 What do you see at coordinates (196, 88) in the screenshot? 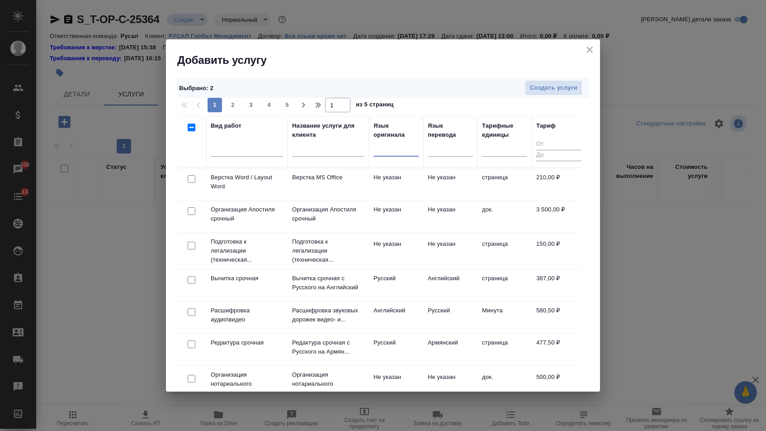
I see `span: Выбрано : 2` at bounding box center [196, 88].